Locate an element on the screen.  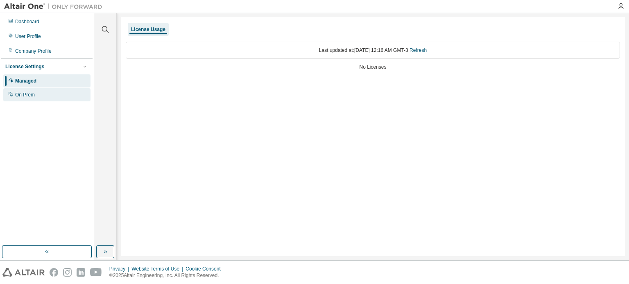
img: instagram.svg is located at coordinates (67, 273).